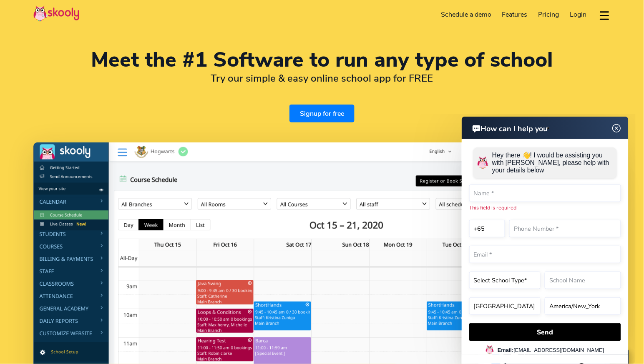  Describe the element at coordinates (578, 14) in the screenshot. I see `a: Login` at that location.